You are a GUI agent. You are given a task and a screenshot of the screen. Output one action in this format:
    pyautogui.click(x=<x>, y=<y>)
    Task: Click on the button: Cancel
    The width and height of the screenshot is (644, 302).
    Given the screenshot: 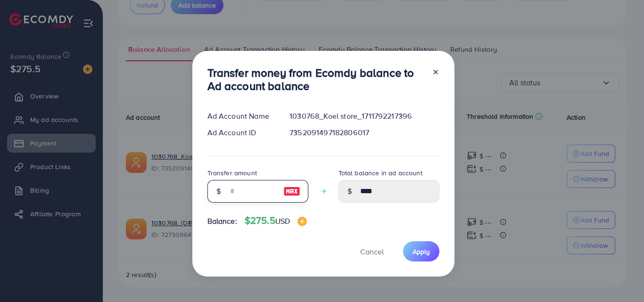 What is the action you would take?
    pyautogui.click(x=372, y=252)
    